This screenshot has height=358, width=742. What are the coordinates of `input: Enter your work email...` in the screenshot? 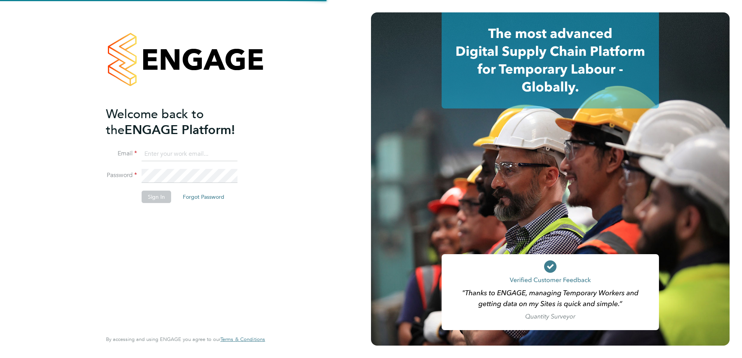 It's located at (189, 154).